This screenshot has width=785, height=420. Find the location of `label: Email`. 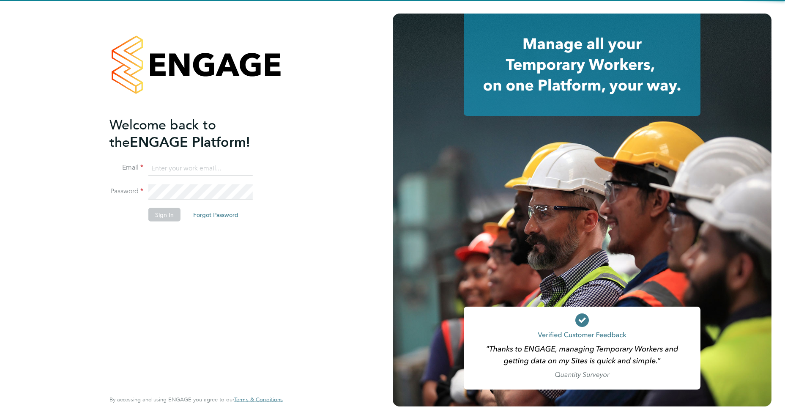

label: Email is located at coordinates (126, 167).